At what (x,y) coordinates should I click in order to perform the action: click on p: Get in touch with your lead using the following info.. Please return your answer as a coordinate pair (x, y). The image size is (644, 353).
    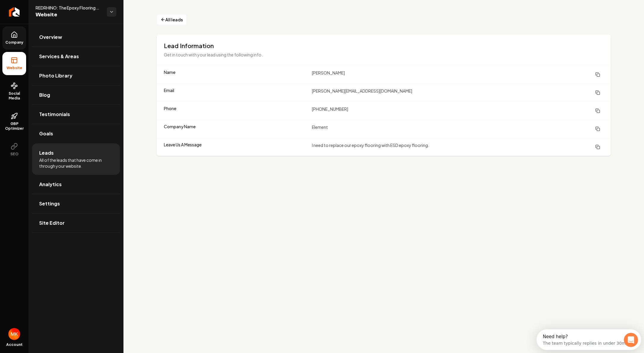
    Looking at the image, I should click on (263, 55).